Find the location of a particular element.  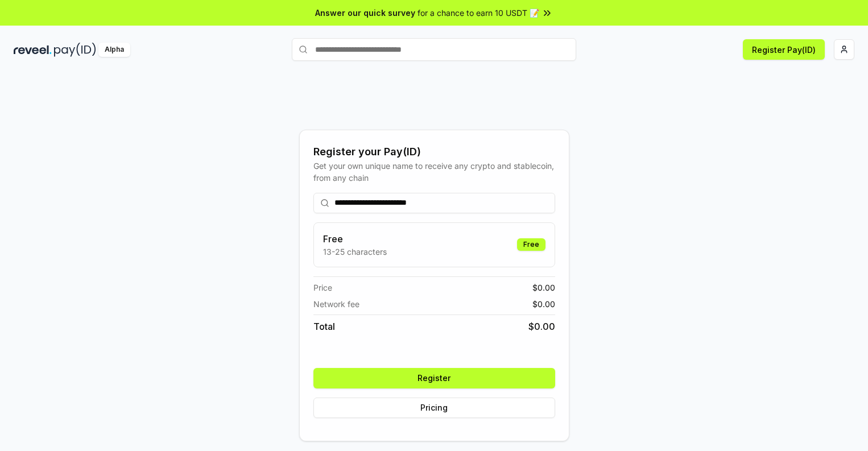

div: Get your own unique name to receive any crypto and stablecoin, from any chain is located at coordinates (434, 172).